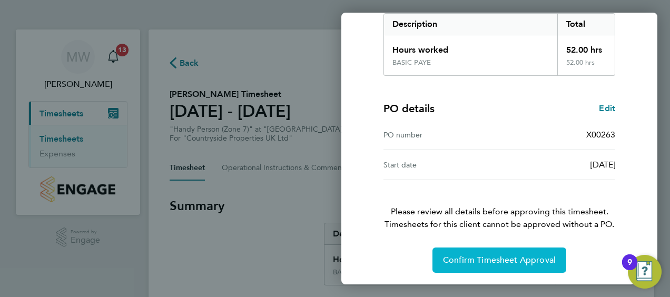 This screenshot has width=670, height=297. Describe the element at coordinates (629, 269) in the screenshot. I see `div: 9` at that location.